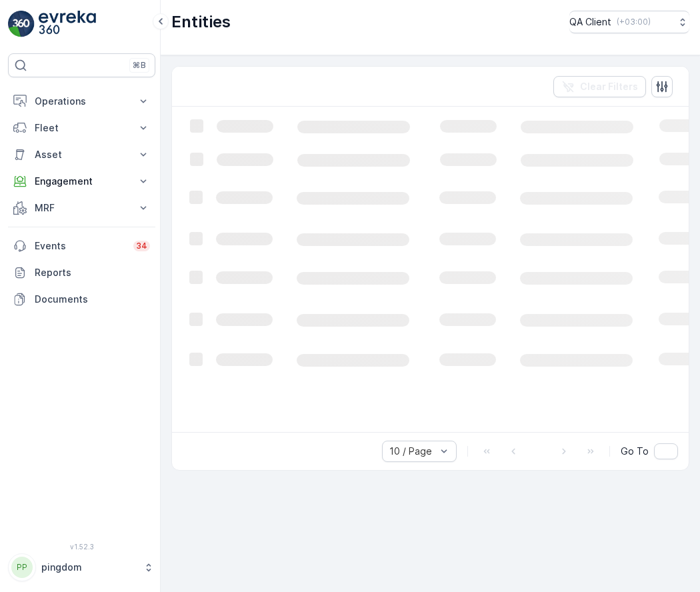  What do you see at coordinates (92, 273) in the screenshot?
I see `p: Reports` at bounding box center [92, 273].